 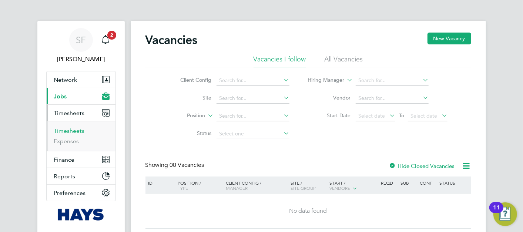 I want to click on h2: Vacancies, so click(x=171, y=40).